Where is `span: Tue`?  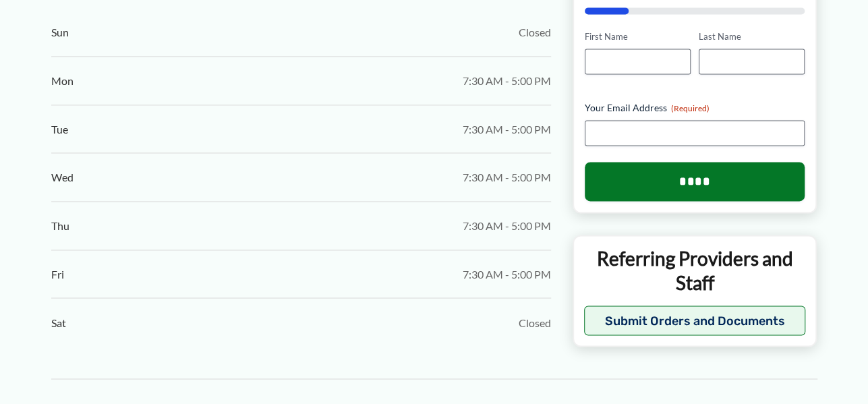
span: Tue is located at coordinates (59, 130).